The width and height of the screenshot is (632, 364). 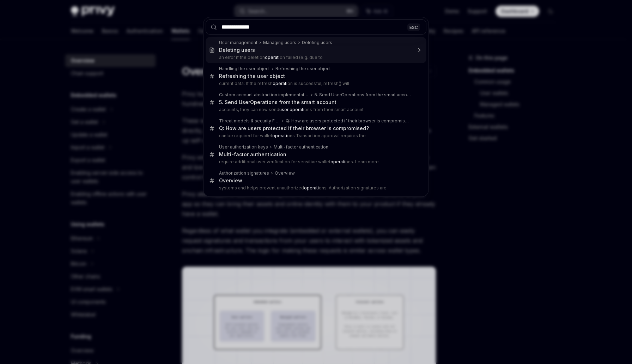 I want to click on div: Custom account abstraction implementation, so click(x=264, y=95).